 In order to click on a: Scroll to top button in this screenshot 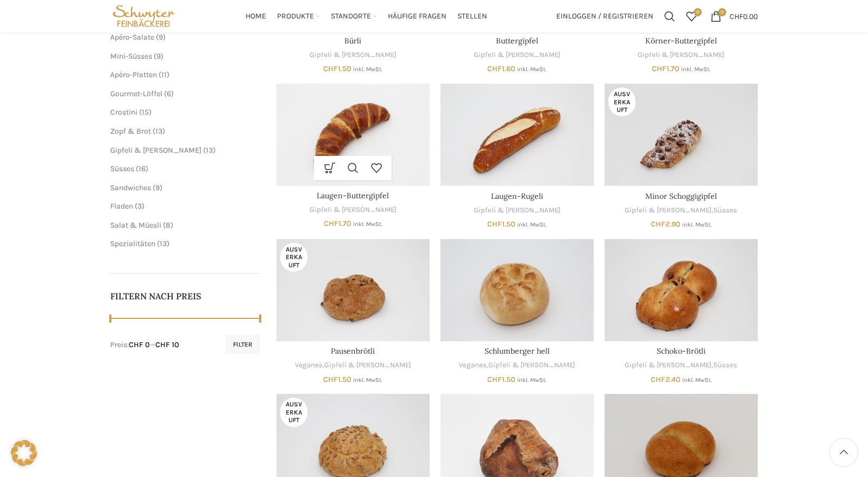, I will do `click(843, 453)`.